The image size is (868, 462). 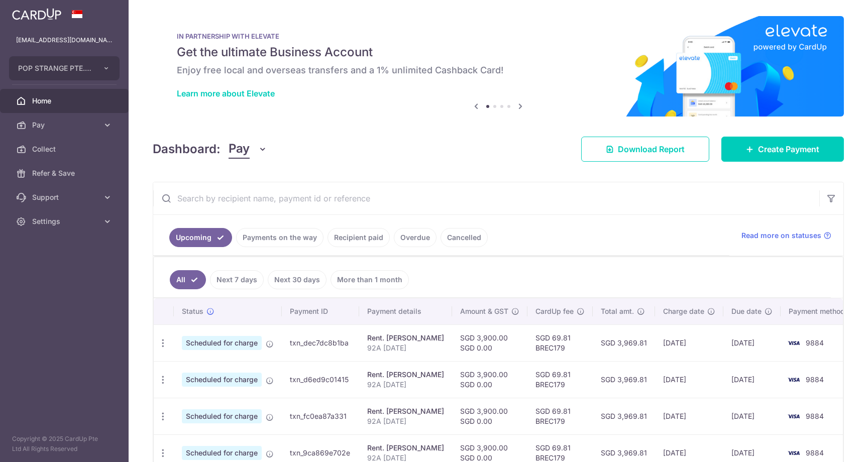 I want to click on span: Support, so click(x=65, y=198).